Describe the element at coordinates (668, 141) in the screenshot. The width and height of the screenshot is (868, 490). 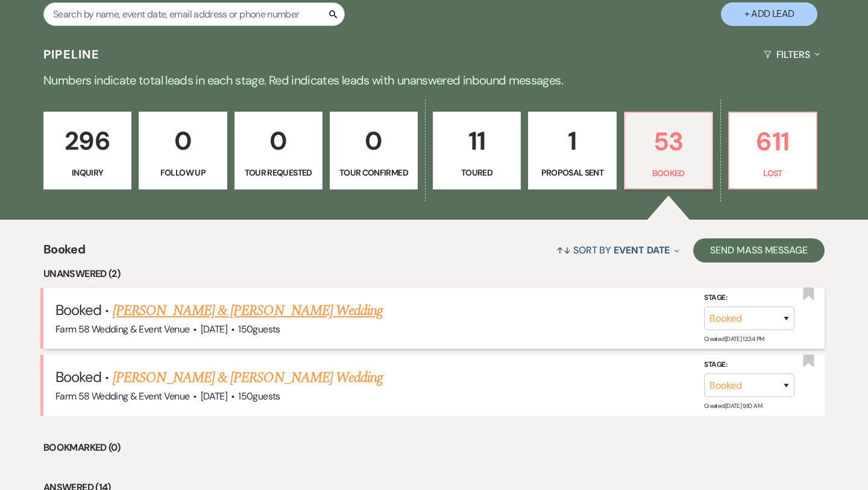
I see `p: 53` at that location.